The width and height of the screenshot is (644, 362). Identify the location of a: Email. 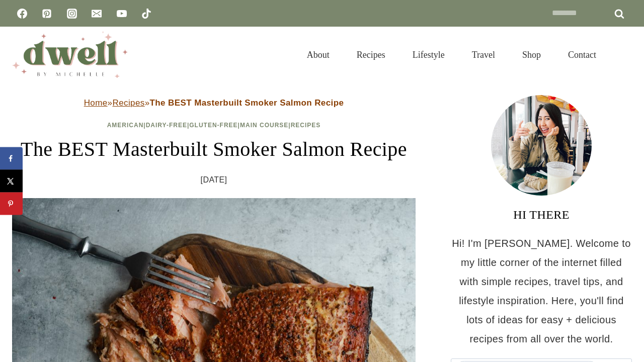
(97, 13).